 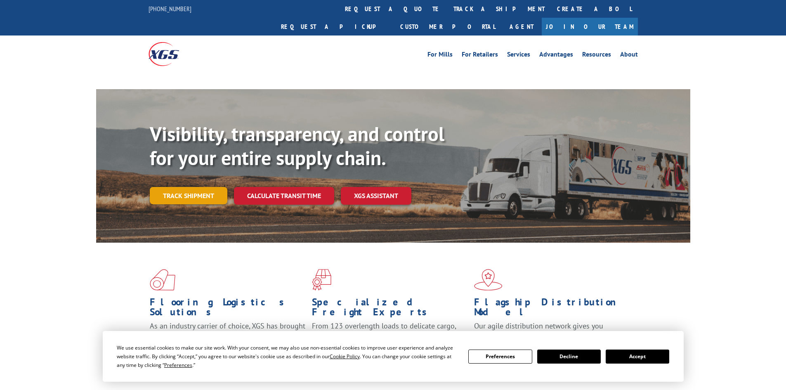 I want to click on a: Resources, so click(x=597, y=56).